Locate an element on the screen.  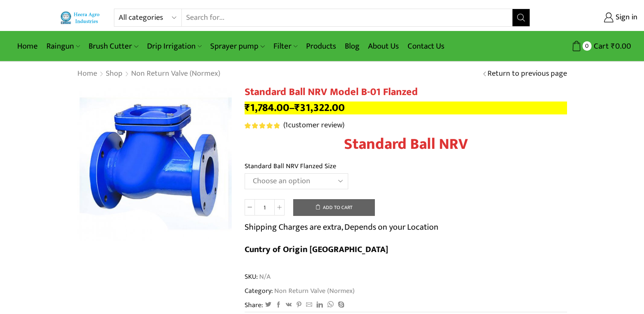
a: Drip Irrigation is located at coordinates (174, 46).